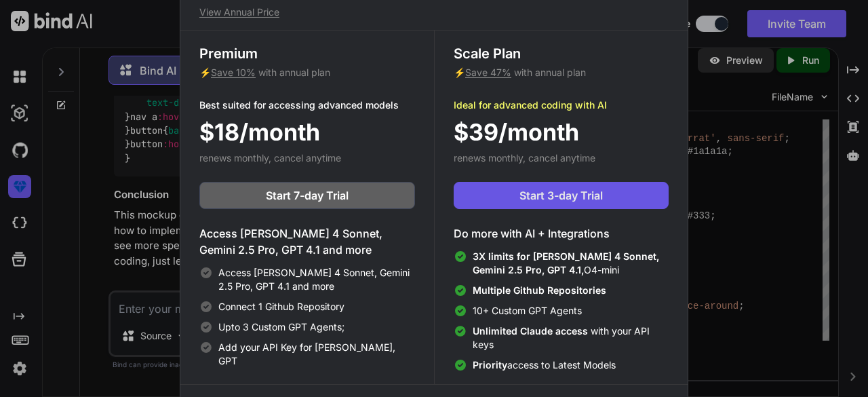 This screenshot has height=397, width=868. What do you see at coordinates (282, 327) in the screenshot?
I see `span: Upto 3 Custom GPT Agents;` at bounding box center [282, 327].